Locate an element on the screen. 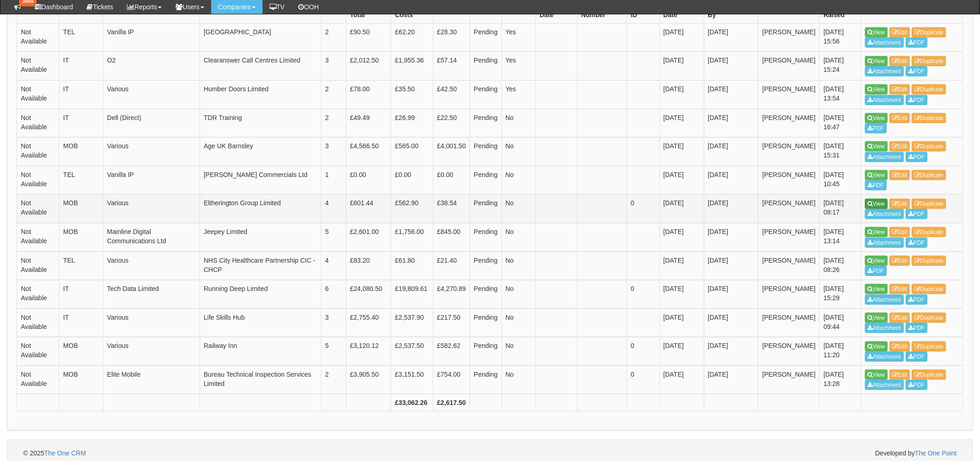  td: TDR Training is located at coordinates (261, 124).